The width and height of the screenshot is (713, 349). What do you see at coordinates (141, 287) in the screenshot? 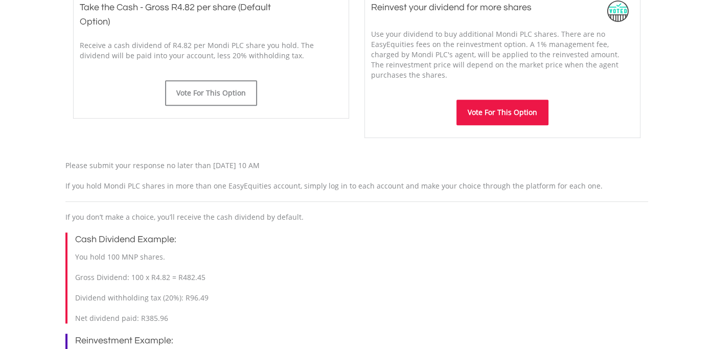
I see `span: You hold 100 MNP shares. Gross Dividend: 100 x R4.82 = R482.45 Dividend withholding tax (20%): R9...` at bounding box center [141, 287].